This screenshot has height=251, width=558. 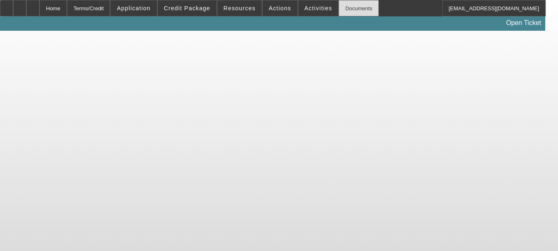 What do you see at coordinates (239, 8) in the screenshot?
I see `button: Resources` at bounding box center [239, 8].